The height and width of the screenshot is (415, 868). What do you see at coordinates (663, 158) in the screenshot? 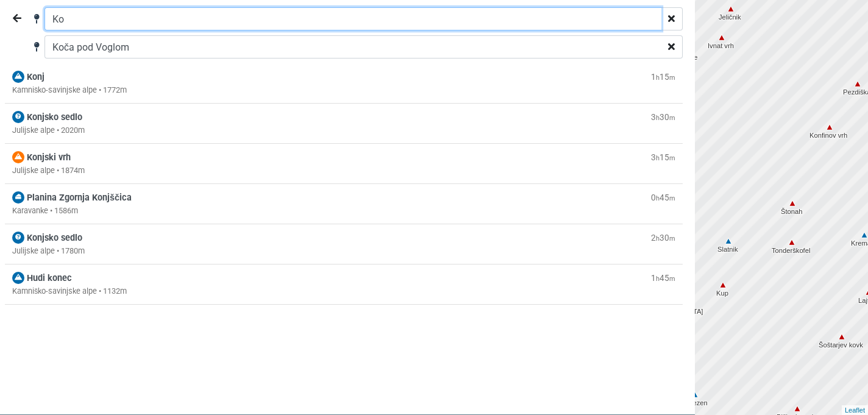
I see `span: 3 15` at bounding box center [663, 158].